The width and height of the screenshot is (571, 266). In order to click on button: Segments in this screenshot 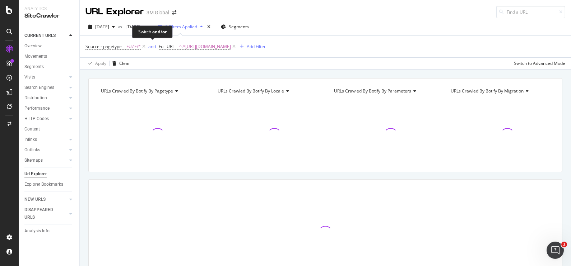, I will do `click(235, 27)`.